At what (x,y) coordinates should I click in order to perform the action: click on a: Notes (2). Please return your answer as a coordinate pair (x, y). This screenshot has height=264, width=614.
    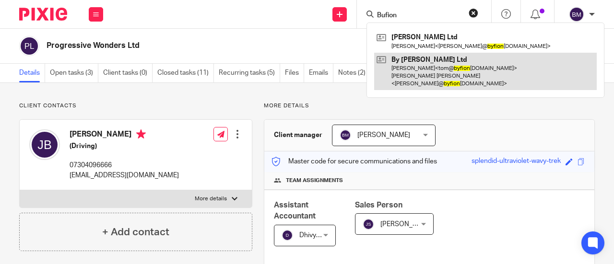
    Looking at the image, I should click on (355, 73).